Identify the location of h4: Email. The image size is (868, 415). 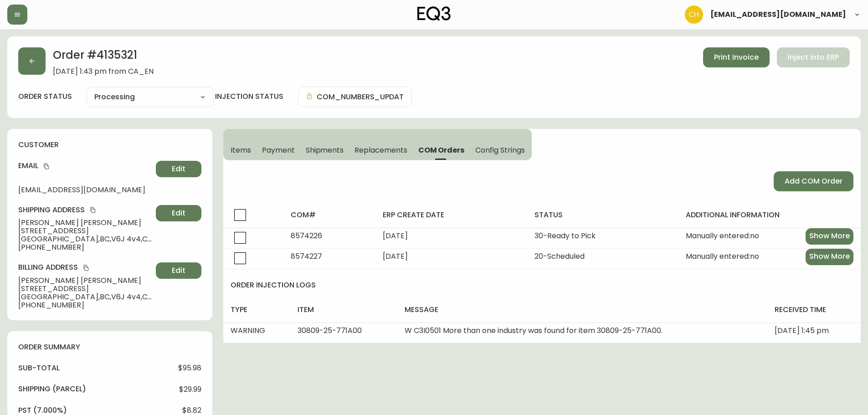
(85, 166).